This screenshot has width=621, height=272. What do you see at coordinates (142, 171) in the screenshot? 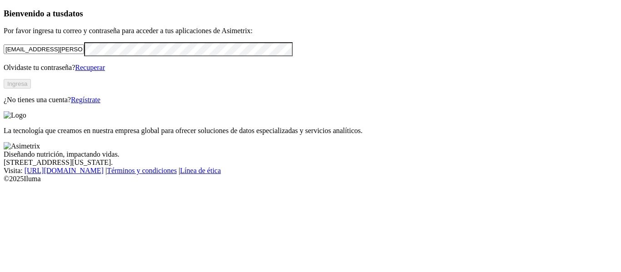
I see `a: Términos y condiciones` at bounding box center [142, 171].